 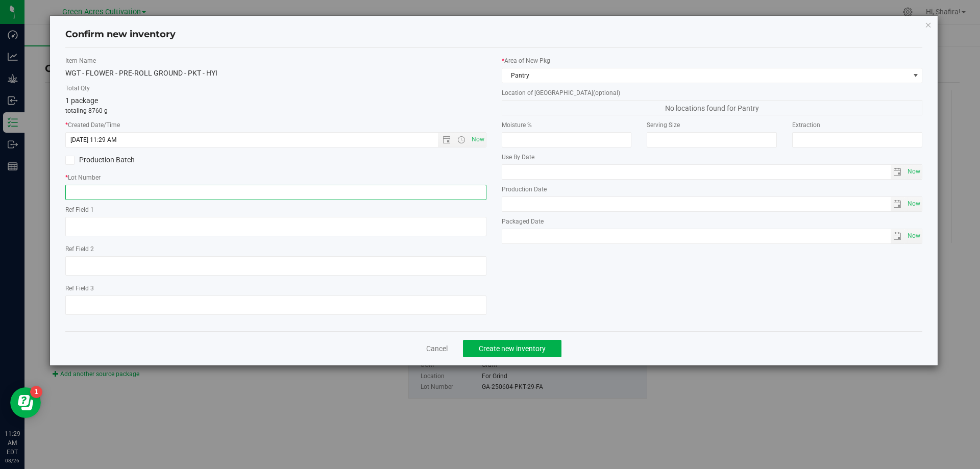 I want to click on label: Extraction, so click(x=857, y=125).